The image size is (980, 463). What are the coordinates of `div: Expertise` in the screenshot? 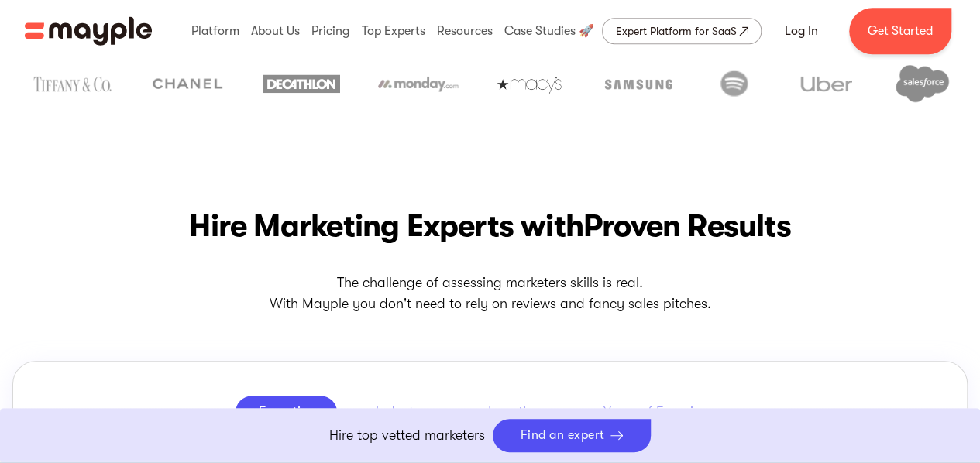 It's located at (285, 412).